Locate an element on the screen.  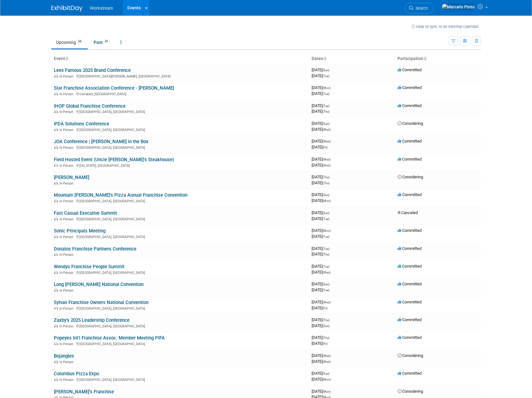
a: Donatos Franchise Partners Conference is located at coordinates (95, 249).